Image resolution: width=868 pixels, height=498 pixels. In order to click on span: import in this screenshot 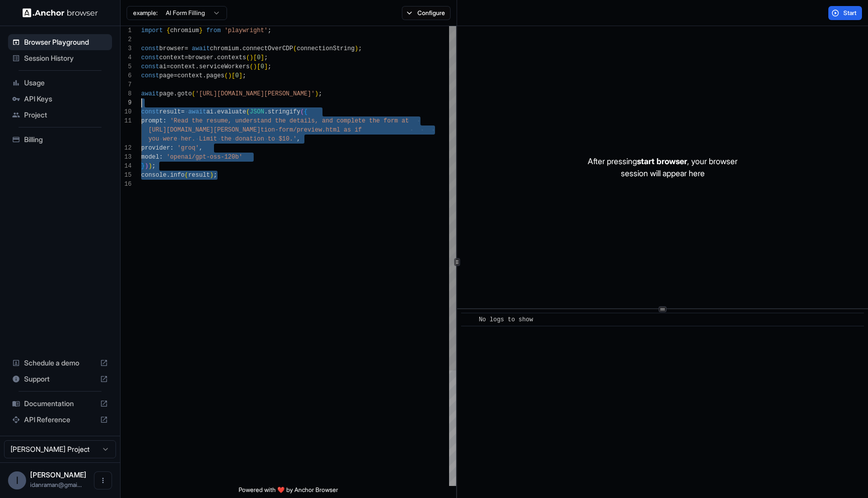, I will do `click(152, 31)`.